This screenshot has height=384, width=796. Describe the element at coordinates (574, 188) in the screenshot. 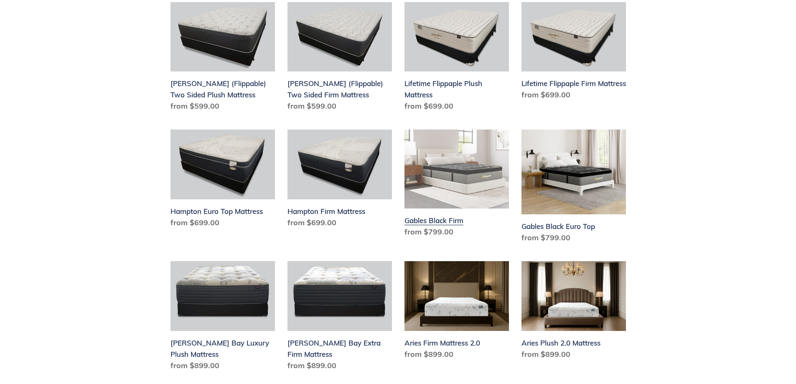

I see `a: Gables Black Euro Top` at that location.